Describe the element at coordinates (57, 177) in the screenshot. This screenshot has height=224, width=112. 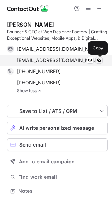
I see `button: Find work email` at that location.